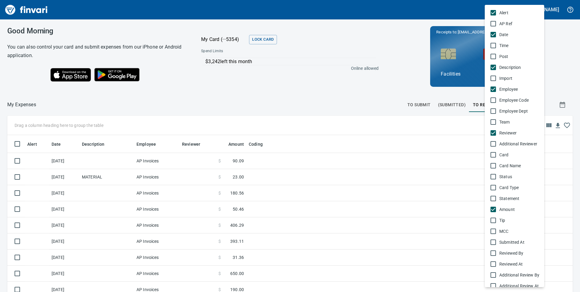 Image resolution: width=580 pixels, height=292 pixels. Describe the element at coordinates (514, 253) in the screenshot. I see `li: Reviewed By` at that location.